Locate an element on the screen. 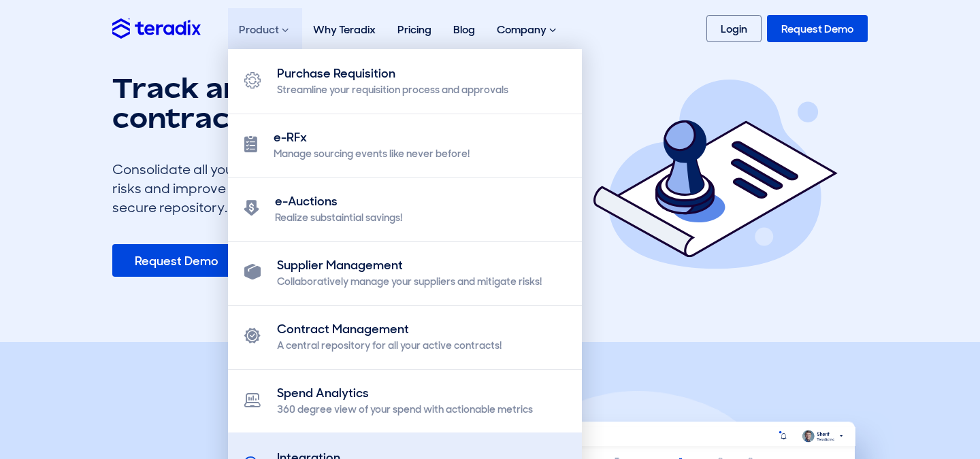 This screenshot has height=459, width=980. div: A central repository for all your active contracts! is located at coordinates (389, 346).